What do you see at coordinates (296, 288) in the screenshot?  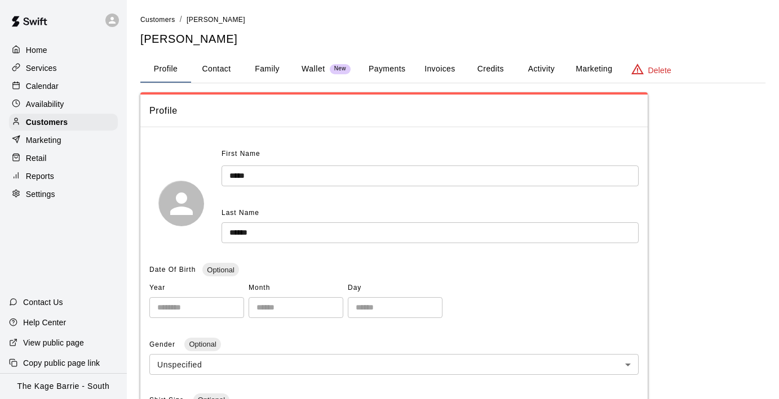 I see `span: Month` at bounding box center [296, 288].